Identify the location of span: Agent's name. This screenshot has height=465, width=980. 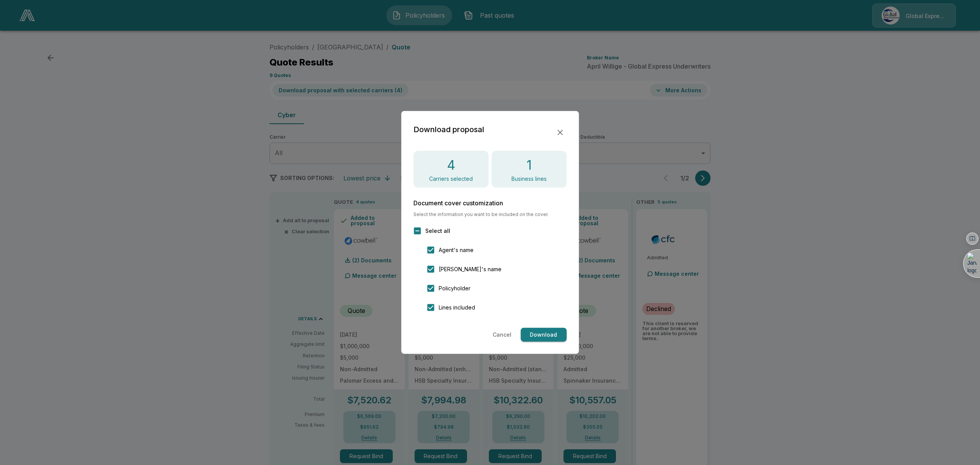
(456, 249).